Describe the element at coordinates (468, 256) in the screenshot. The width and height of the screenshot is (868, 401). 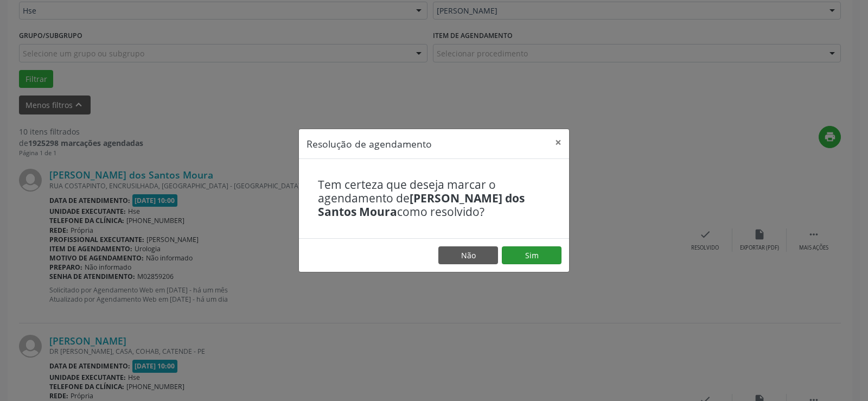
I see `button: Não` at that location.